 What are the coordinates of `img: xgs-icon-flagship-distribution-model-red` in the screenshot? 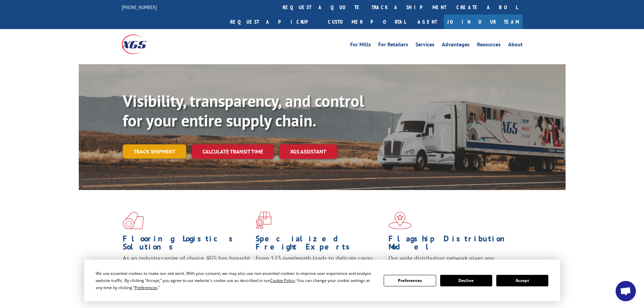 It's located at (400, 221).